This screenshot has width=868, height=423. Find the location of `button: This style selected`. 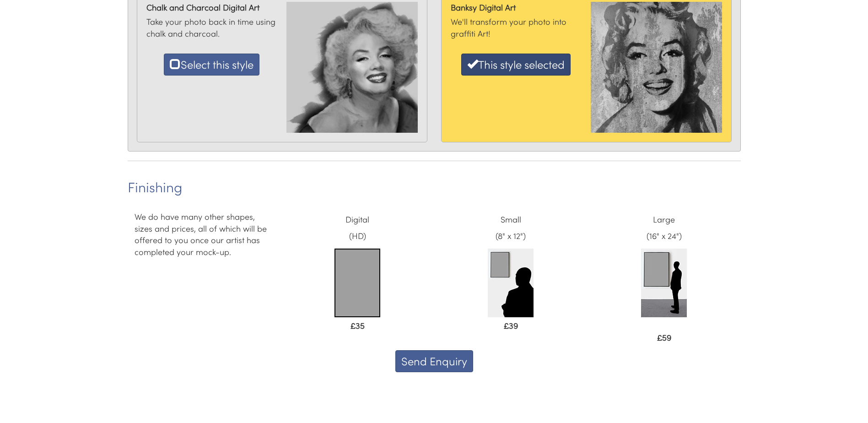

button: This style selected is located at coordinates (516, 65).